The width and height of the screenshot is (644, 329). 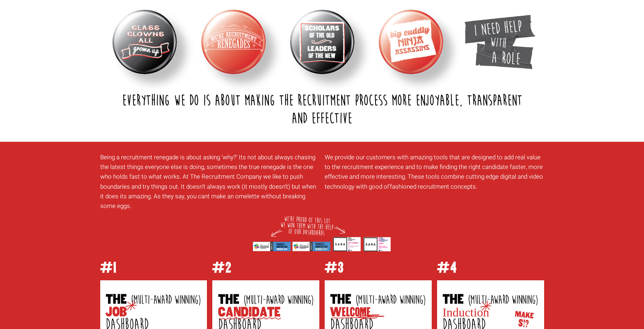 What do you see at coordinates (411, 42) in the screenshot?
I see `img: Cuddly-Ninja-badge.png` at bounding box center [411, 42].